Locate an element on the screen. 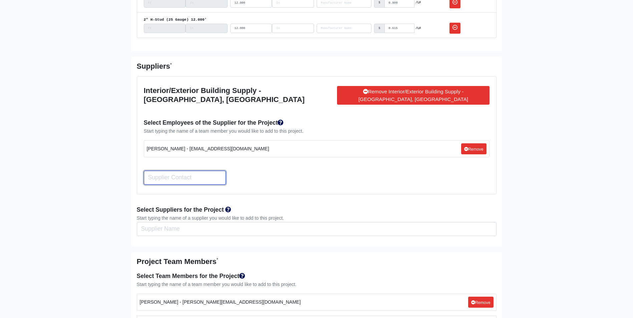 The height and width of the screenshot is (318, 633). div: 2" H-Stud (25 Gauge) is located at coordinates (316, 20).